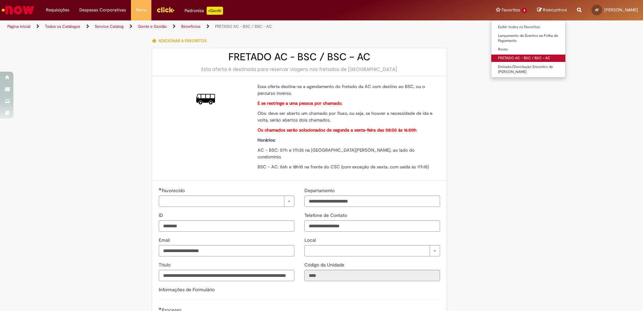 The image size is (643, 311). I want to click on span: Rascunhos, so click(555, 10).